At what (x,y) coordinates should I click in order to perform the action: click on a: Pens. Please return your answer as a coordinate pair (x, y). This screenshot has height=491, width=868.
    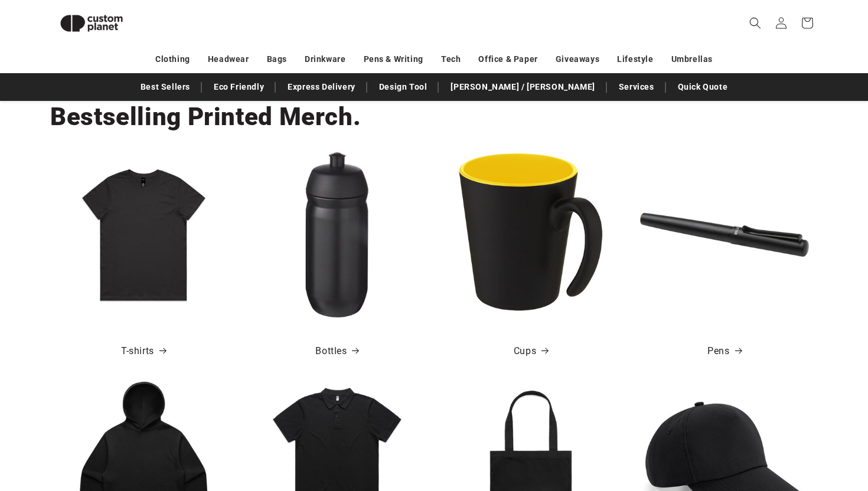
    Looking at the image, I should click on (723, 351).